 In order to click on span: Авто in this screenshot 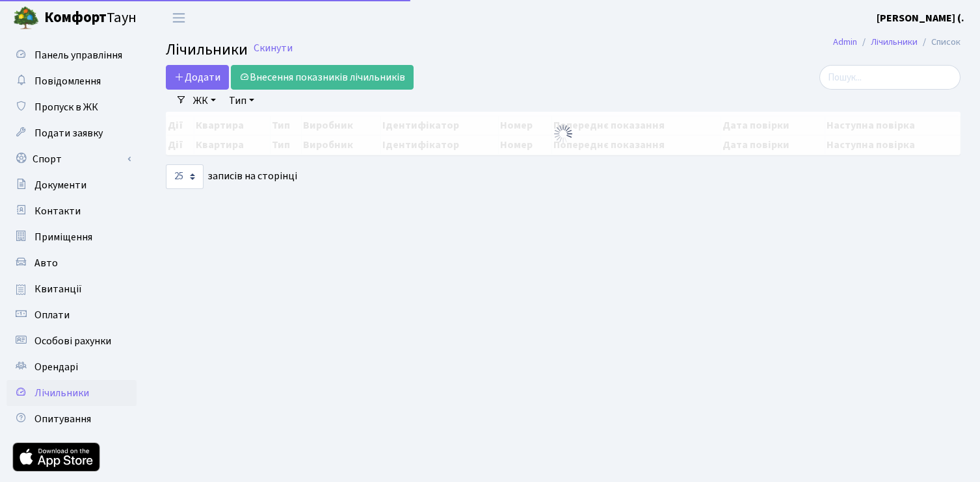, I will do `click(46, 263)`.